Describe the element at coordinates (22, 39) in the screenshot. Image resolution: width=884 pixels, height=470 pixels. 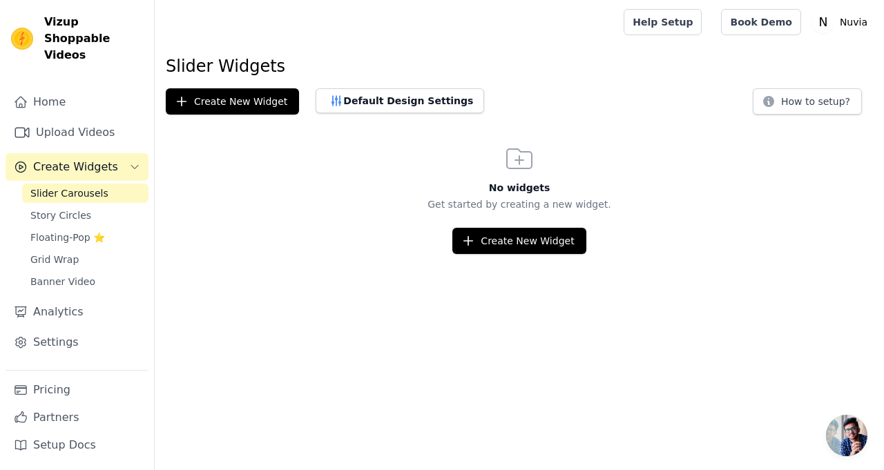
I see `img: Vizup` at that location.